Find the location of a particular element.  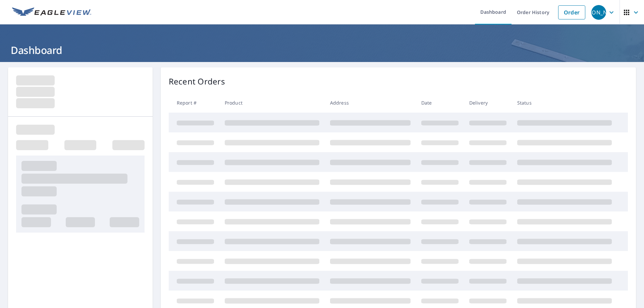

th: Report # is located at coordinates (194, 102).